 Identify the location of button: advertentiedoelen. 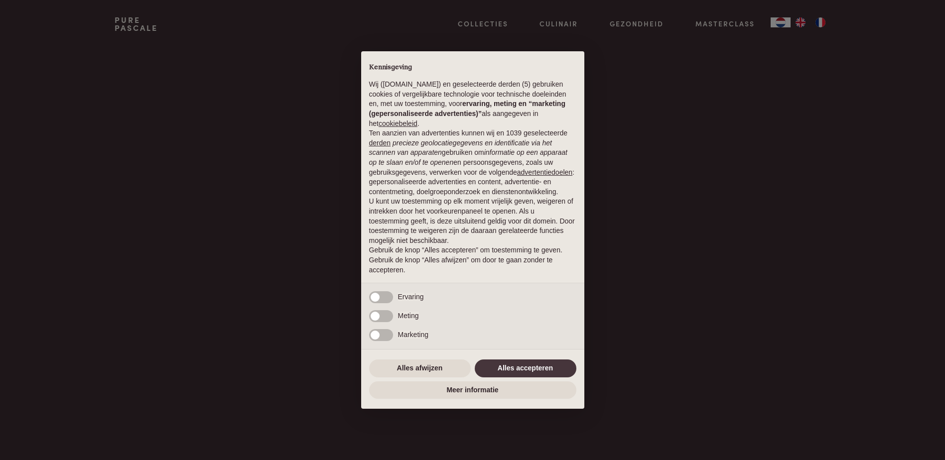
(545, 173).